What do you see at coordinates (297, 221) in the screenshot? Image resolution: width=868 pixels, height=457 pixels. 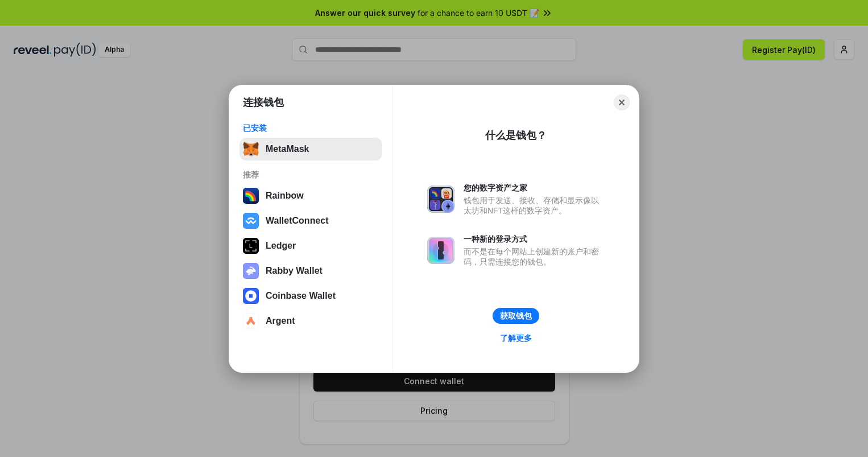 I see `div: WalletConnect` at bounding box center [297, 221].